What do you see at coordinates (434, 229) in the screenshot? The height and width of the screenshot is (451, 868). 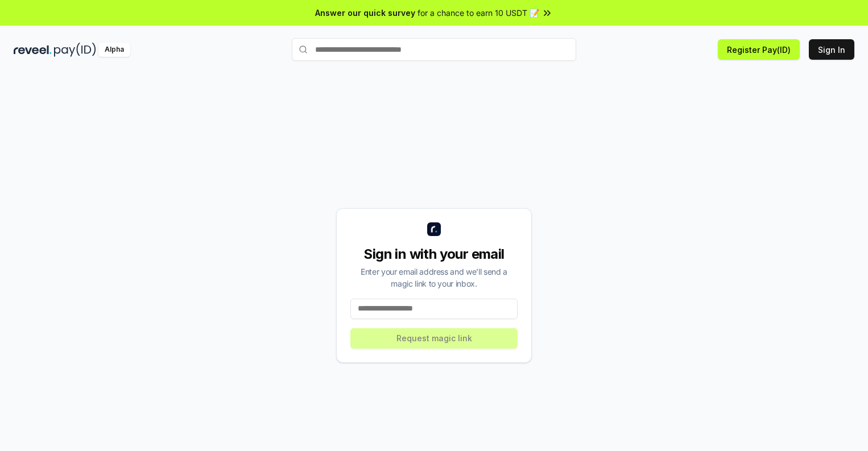 I see `img: logo_small` at bounding box center [434, 229].